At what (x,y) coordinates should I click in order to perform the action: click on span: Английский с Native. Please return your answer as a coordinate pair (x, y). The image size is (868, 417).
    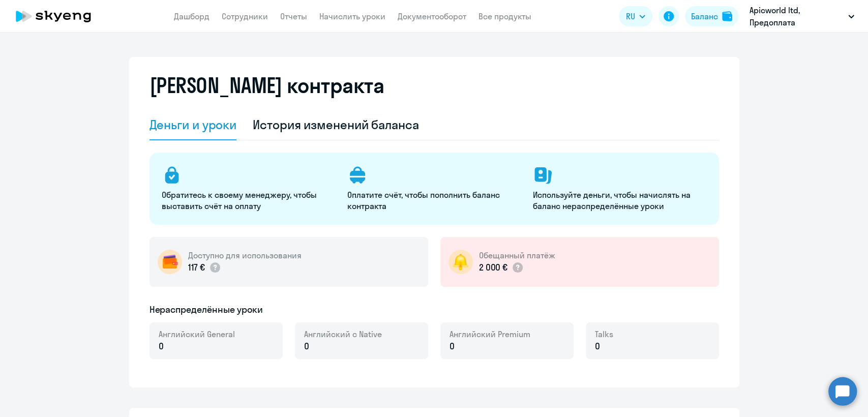
    Looking at the image, I should click on (343, 334).